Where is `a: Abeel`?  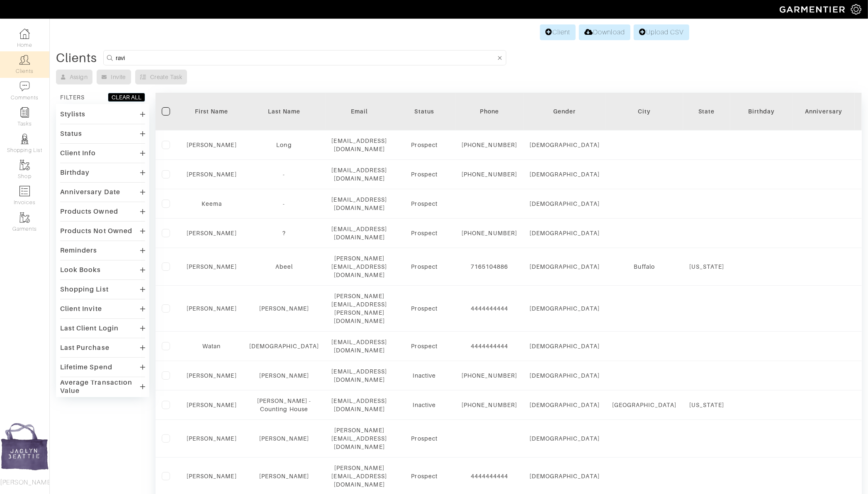
a: Abeel is located at coordinates (284, 267).